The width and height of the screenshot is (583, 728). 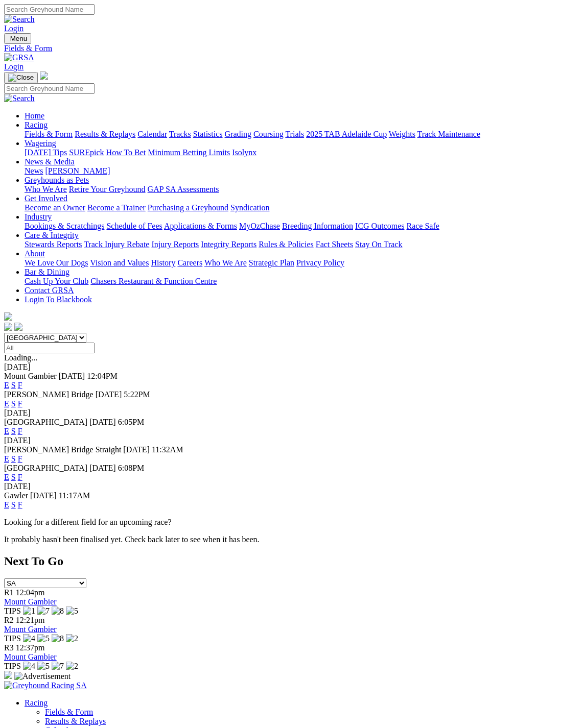 I want to click on a: Vision and Values, so click(x=119, y=262).